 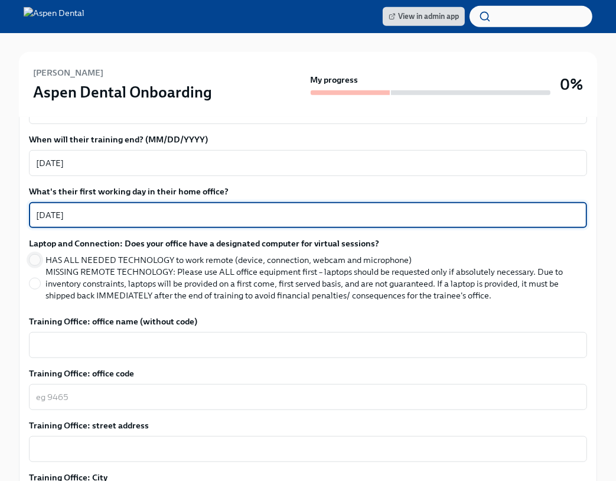 I want to click on span: MISSING REMOTE TECHNOLOGY: Please use ALL office equipment first – laptops should be requested on..., so click(x=311, y=284).